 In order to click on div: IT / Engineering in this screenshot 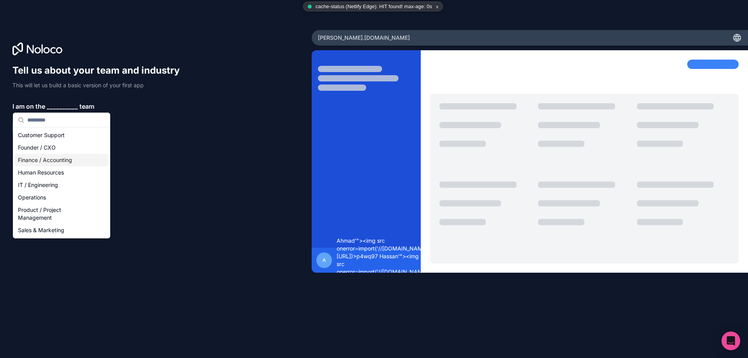, I will do `click(62, 185)`.